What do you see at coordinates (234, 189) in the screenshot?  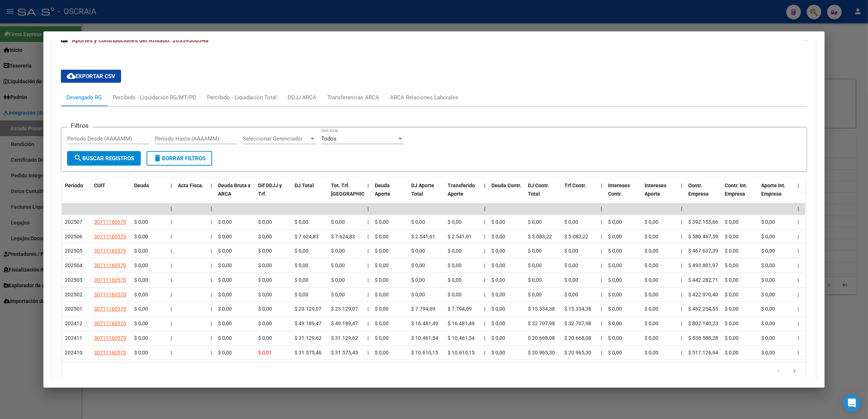 I see `span: Deuda Bruta x ARCA` at bounding box center [234, 189].